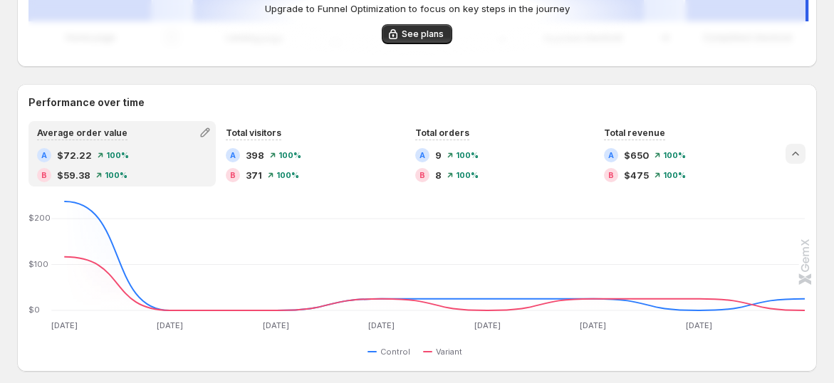  I want to click on button: Variant, so click(445, 352).